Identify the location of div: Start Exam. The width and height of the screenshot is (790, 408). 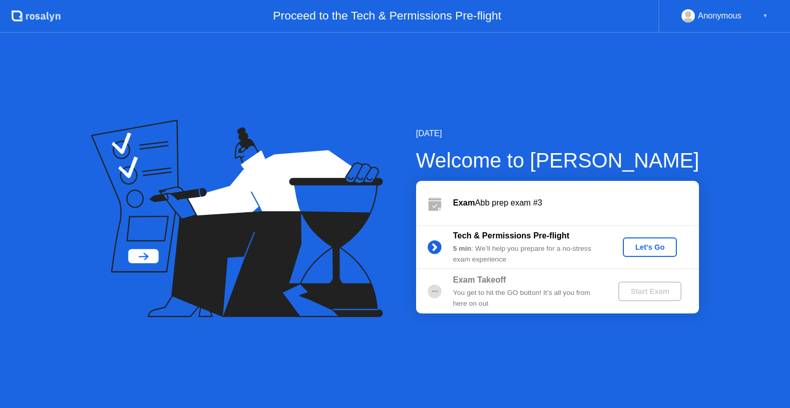
(649, 292).